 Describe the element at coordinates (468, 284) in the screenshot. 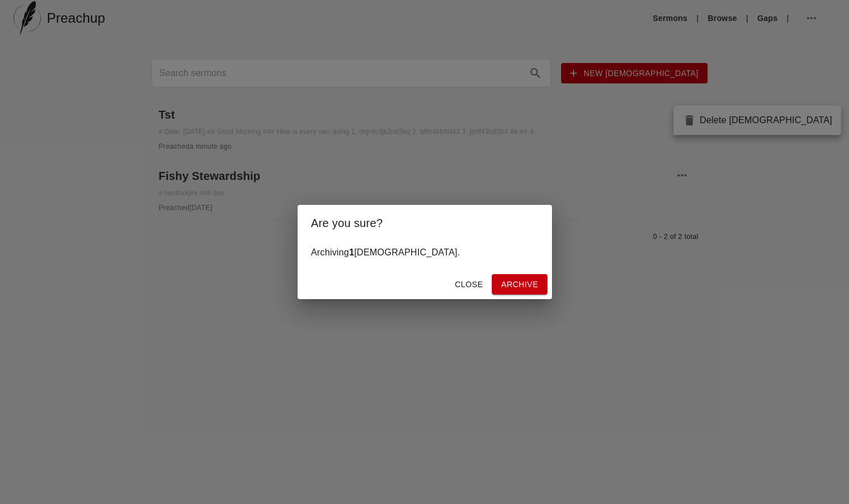

I see `span: Close` at that location.